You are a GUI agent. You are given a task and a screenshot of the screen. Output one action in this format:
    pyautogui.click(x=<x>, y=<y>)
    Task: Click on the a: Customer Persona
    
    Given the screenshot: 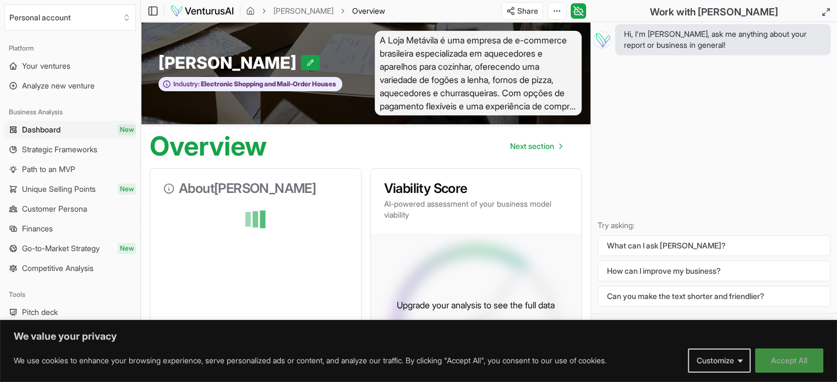 What is the action you would take?
    pyautogui.click(x=70, y=209)
    